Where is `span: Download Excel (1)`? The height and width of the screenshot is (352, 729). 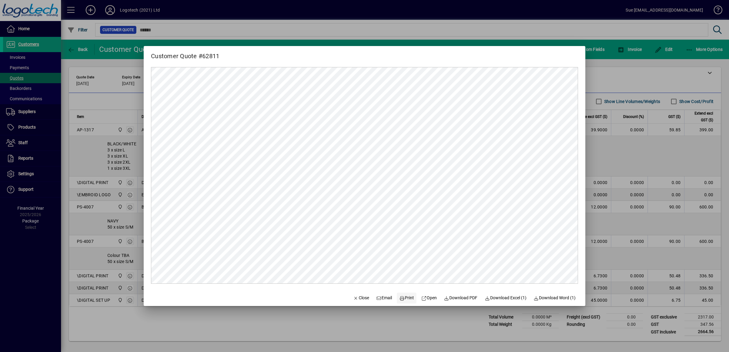
span: Download Excel (1) is located at coordinates (506, 298).